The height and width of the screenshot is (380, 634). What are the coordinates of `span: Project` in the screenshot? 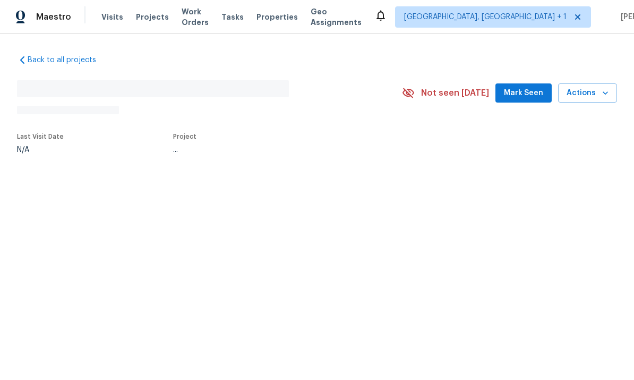 It's located at (185, 137).